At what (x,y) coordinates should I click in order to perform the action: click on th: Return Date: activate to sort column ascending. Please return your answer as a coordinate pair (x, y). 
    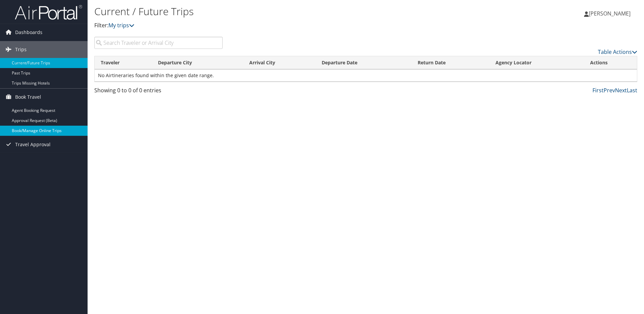
    Looking at the image, I should click on (450, 63).